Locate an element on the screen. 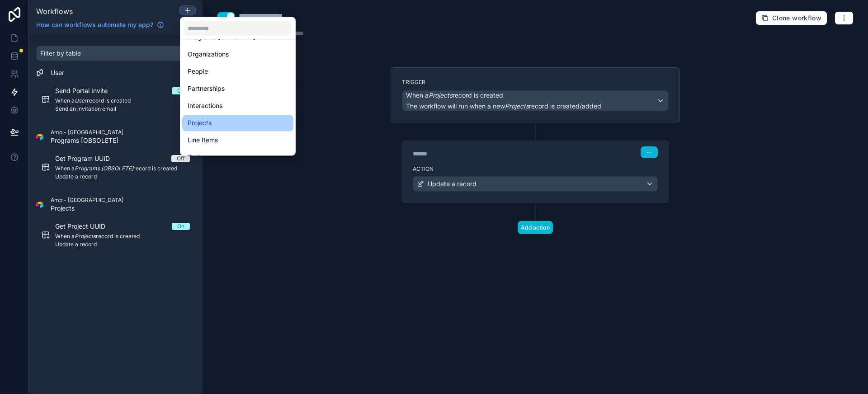 The width and height of the screenshot is (868, 394). span: People is located at coordinates (198, 72).